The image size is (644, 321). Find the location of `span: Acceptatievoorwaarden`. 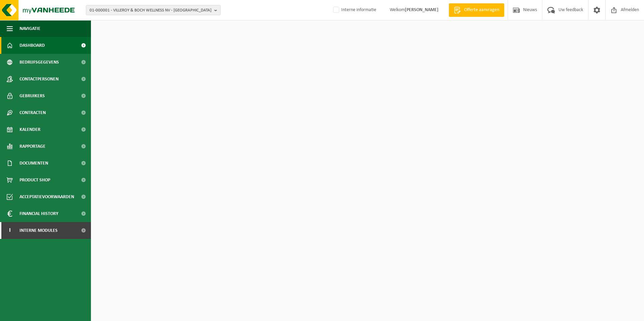

span: Acceptatievoorwaarden is located at coordinates (47, 197).